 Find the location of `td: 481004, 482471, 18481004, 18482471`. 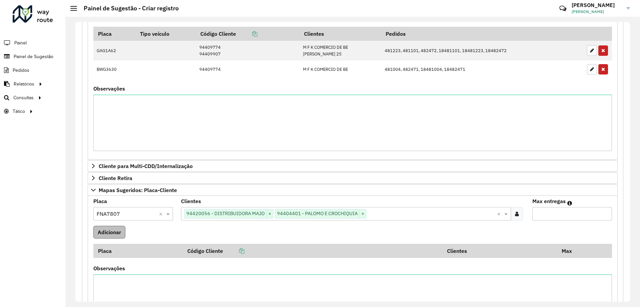

td: 481004, 482471, 18481004, 18482471 is located at coordinates (482, 69).